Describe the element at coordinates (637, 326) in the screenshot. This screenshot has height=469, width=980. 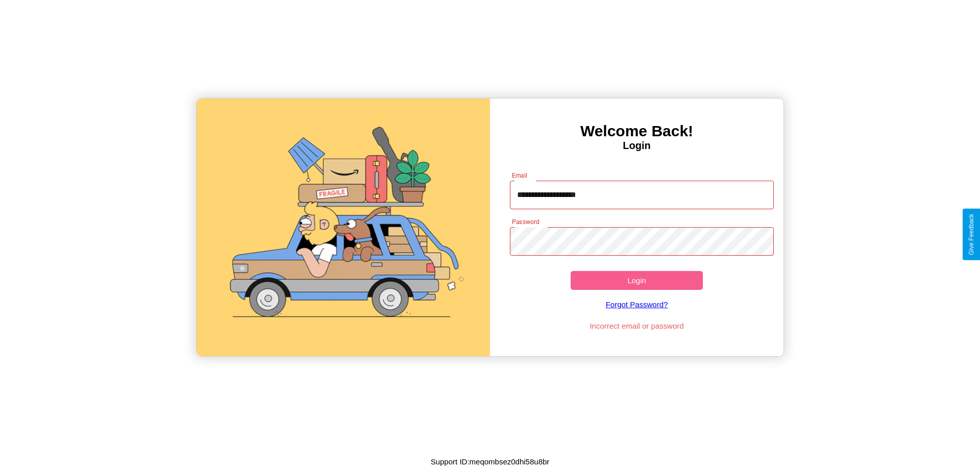
I see `p: Incorrect email or password` at that location.